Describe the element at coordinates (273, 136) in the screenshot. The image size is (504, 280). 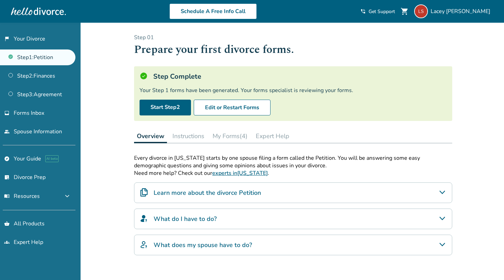
I see `button: Expert Help` at that location.